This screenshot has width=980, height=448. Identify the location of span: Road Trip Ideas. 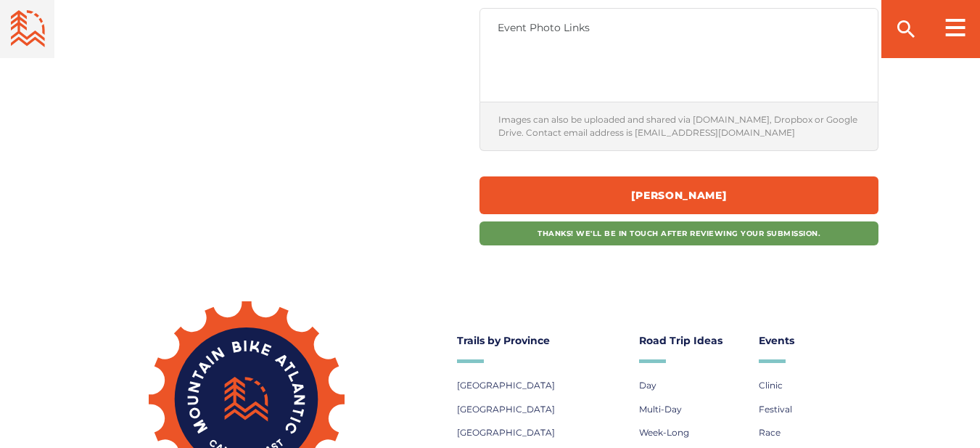
(680, 341).